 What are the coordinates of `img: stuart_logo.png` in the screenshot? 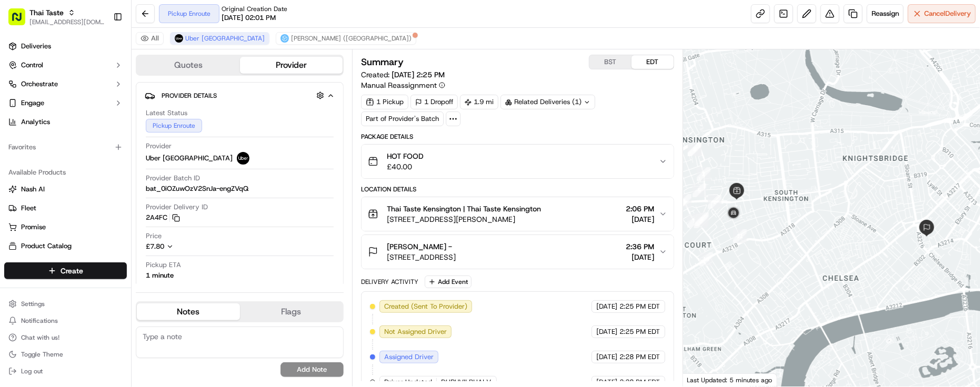 It's located at (285, 39).